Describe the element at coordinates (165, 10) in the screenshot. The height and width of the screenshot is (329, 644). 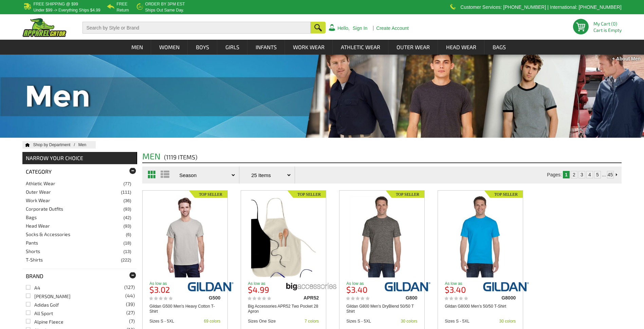
I see `p: ships out same day.` at that location.